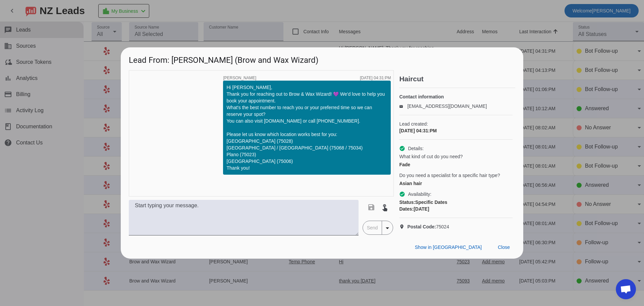 The height and width of the screenshot is (306, 644). Describe the element at coordinates (403, 106) in the screenshot. I see `mat-icon: email` at that location.